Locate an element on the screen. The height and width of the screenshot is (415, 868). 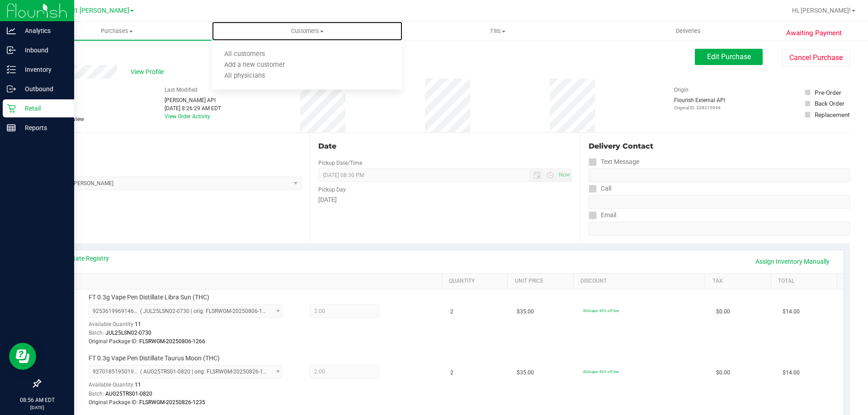
inline-svg: Retail is located at coordinates (11, 108).